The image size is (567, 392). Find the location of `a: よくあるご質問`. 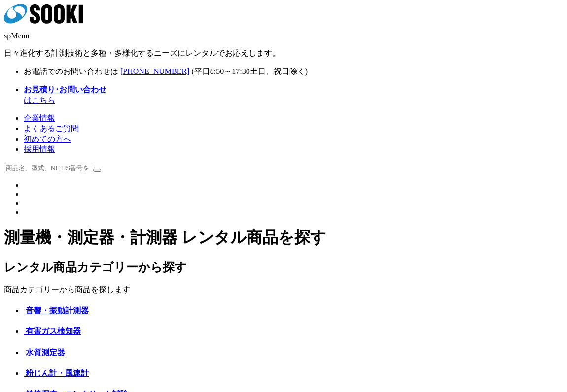

a: よくあるご質問 is located at coordinates (52, 128).